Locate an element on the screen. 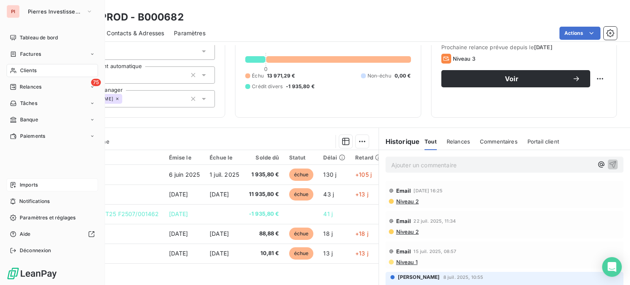 The image size is (630, 285). div: Retard is located at coordinates (368, 158).